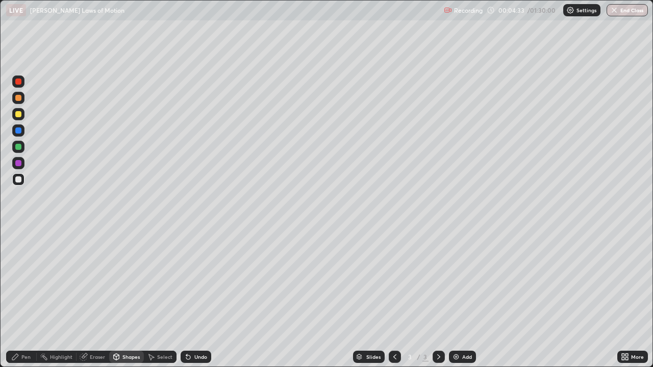  Describe the element at coordinates (131, 357) in the screenshot. I see `div: Shapes` at that location.